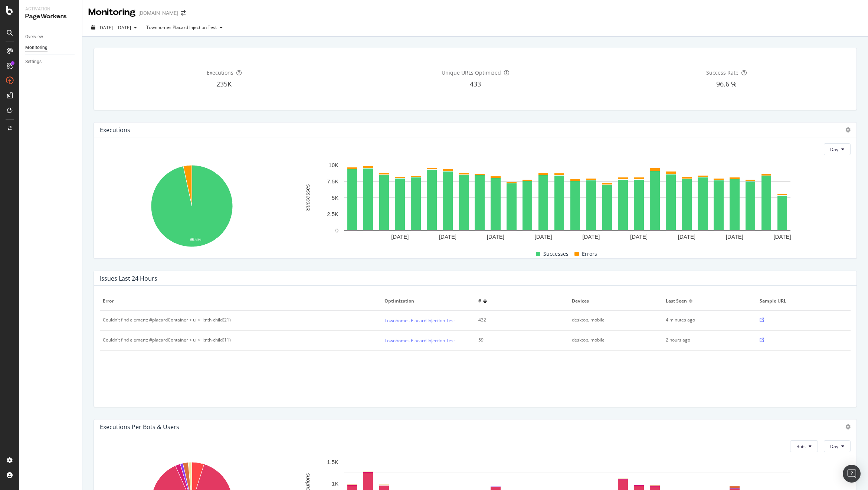  Describe the element at coordinates (333, 181) in the screenshot. I see `text: 7.5K` at that location.